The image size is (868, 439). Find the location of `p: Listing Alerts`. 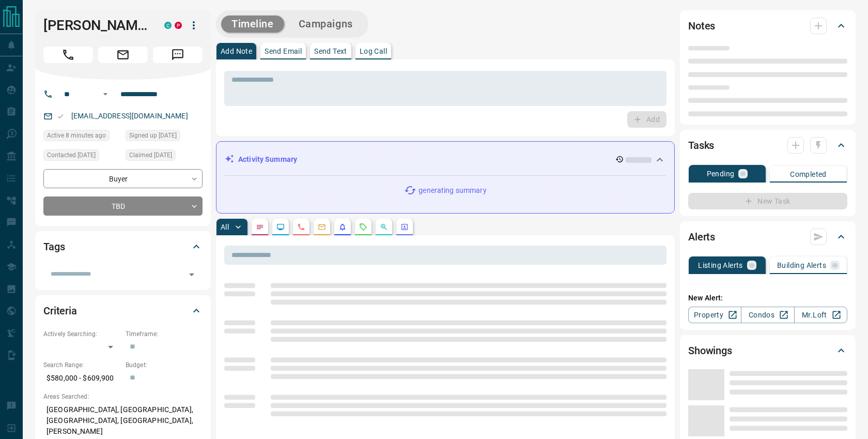

p: Listing Alerts is located at coordinates (720, 265).